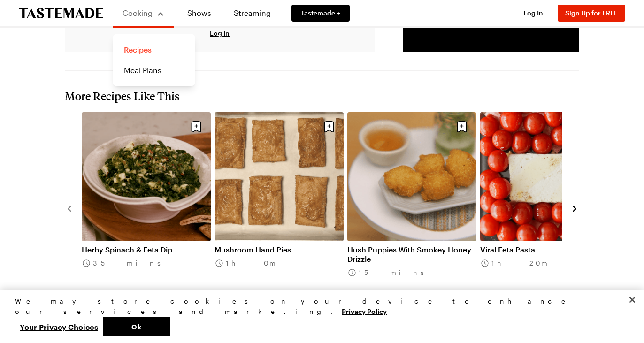 Image resolution: width=644 pixels, height=343 pixels. What do you see at coordinates (61, 13) in the screenshot?
I see `a: To Tastemade Home Page` at bounding box center [61, 13].